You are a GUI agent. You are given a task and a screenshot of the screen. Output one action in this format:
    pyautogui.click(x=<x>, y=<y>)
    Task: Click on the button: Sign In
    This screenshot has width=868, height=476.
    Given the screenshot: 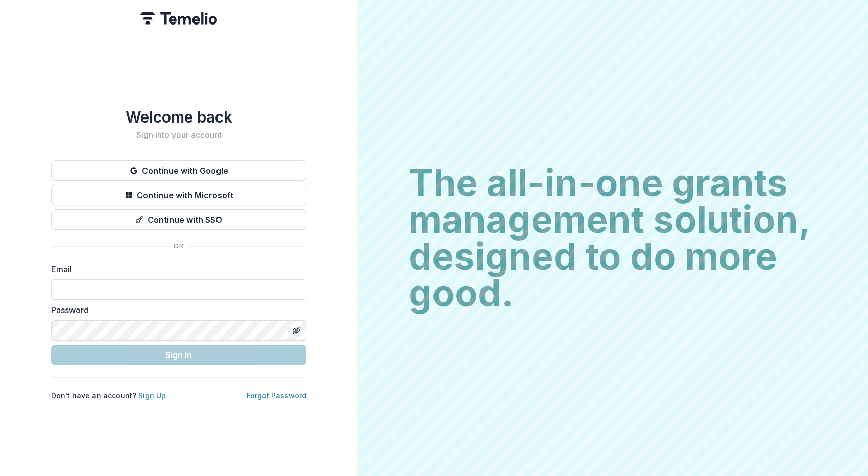 What is the action you would take?
    pyautogui.click(x=179, y=355)
    